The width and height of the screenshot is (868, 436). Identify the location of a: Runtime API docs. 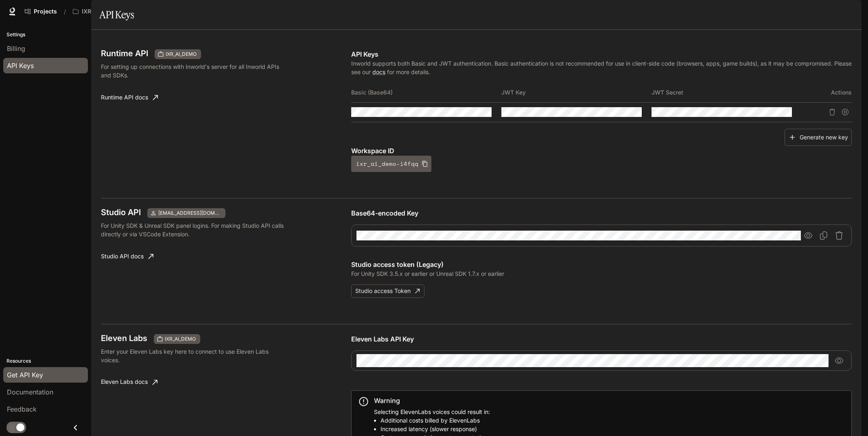
(130, 98).